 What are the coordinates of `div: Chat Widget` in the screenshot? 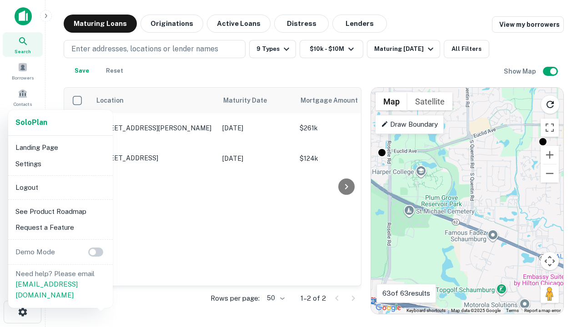 It's located at (559, 247).